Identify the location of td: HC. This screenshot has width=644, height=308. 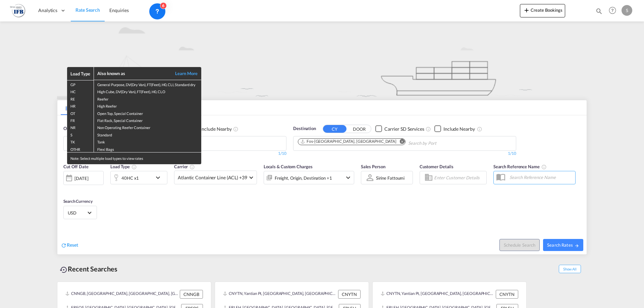
(81, 91).